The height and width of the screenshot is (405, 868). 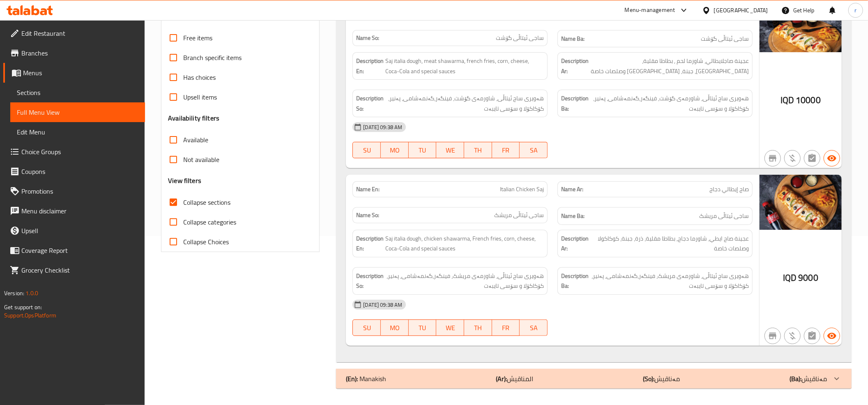 I want to click on strong: Description En:, so click(x=370, y=244).